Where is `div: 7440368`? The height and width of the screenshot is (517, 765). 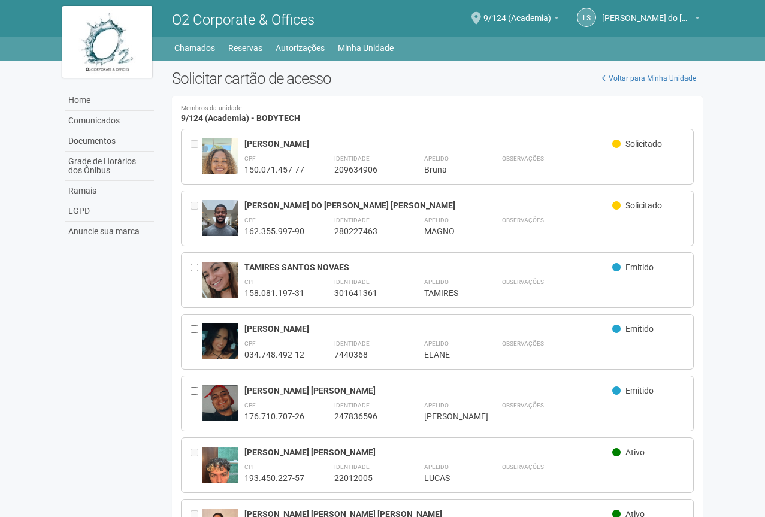
div: 7440368 is located at coordinates (364, 355).